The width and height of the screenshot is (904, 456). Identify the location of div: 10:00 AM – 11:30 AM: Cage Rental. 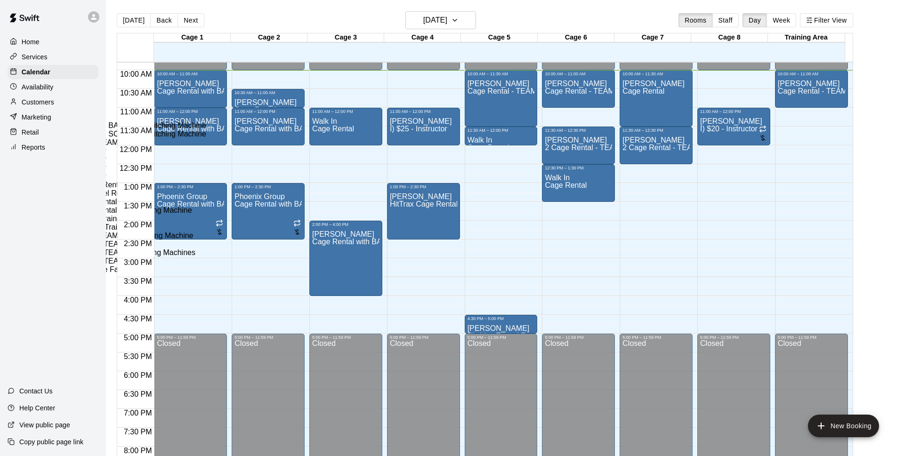
(656, 98).